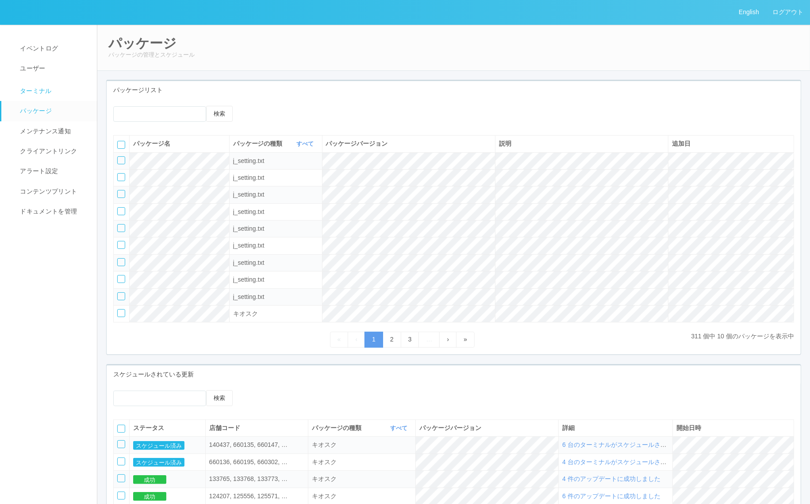 The image size is (810, 504). What do you see at coordinates (152, 143) in the screenshot?
I see `span: パッケージ名` at bounding box center [152, 143].